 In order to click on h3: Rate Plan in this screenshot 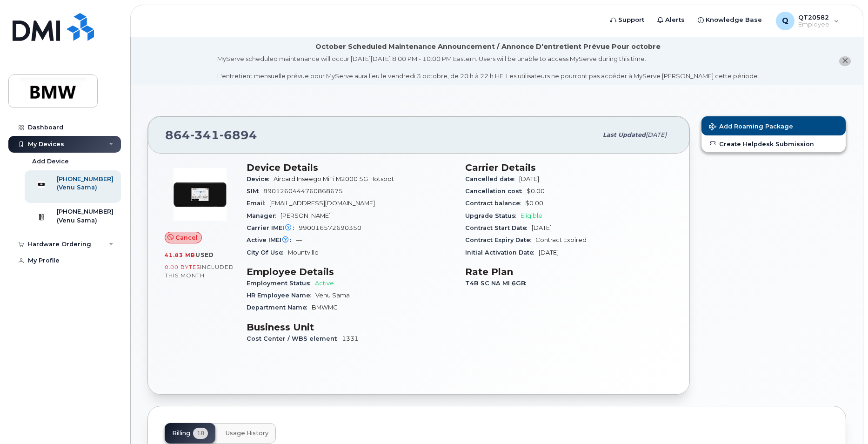, I will do `click(569, 272)`.